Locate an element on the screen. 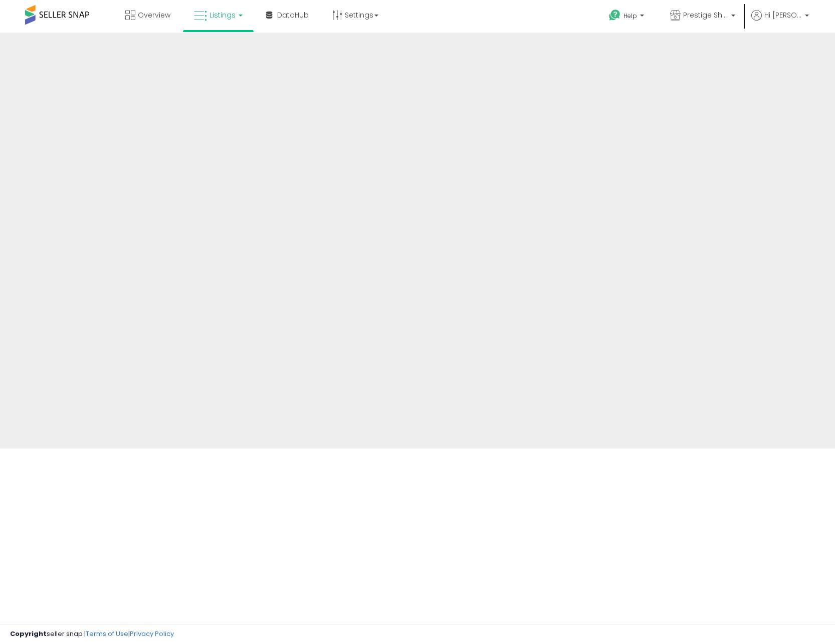 This screenshot has height=644, width=835. i: Get Help is located at coordinates (614, 15).